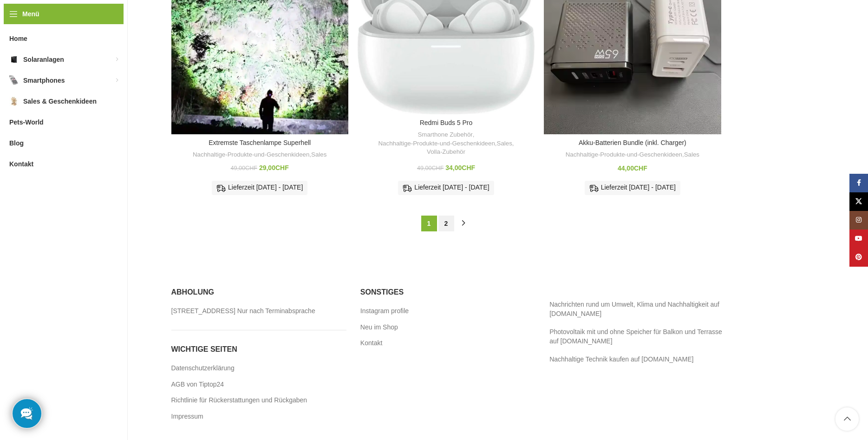 The width and height of the screenshot is (868, 440). I want to click on span: Solaranlagen, so click(44, 59).